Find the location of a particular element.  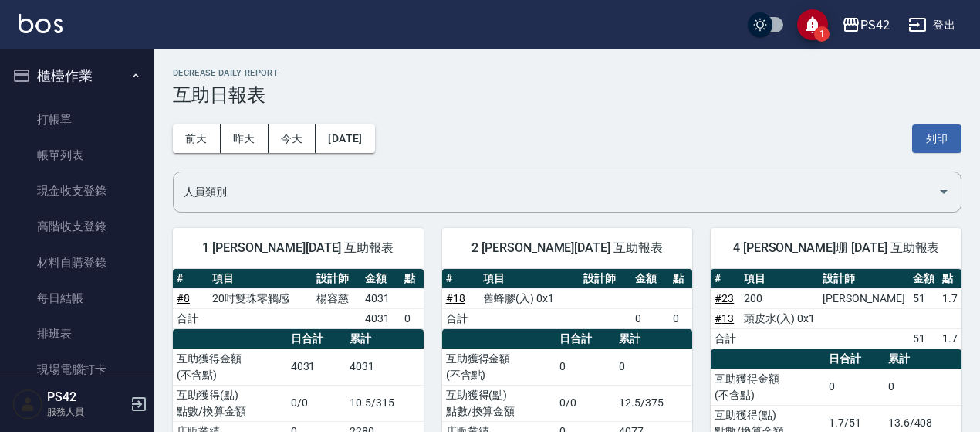

button: 櫃檯作業 is located at coordinates (77, 76).